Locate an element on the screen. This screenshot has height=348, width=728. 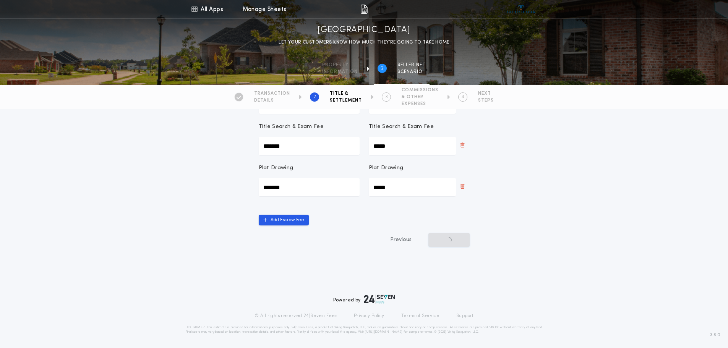
img: vs-icon is located at coordinates (521, 9).